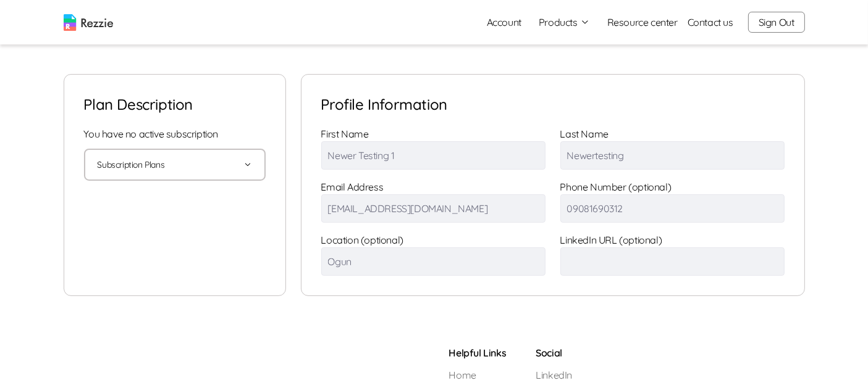 The image size is (868, 383). Describe the element at coordinates (175, 104) in the screenshot. I see `p: Plan description` at that location.